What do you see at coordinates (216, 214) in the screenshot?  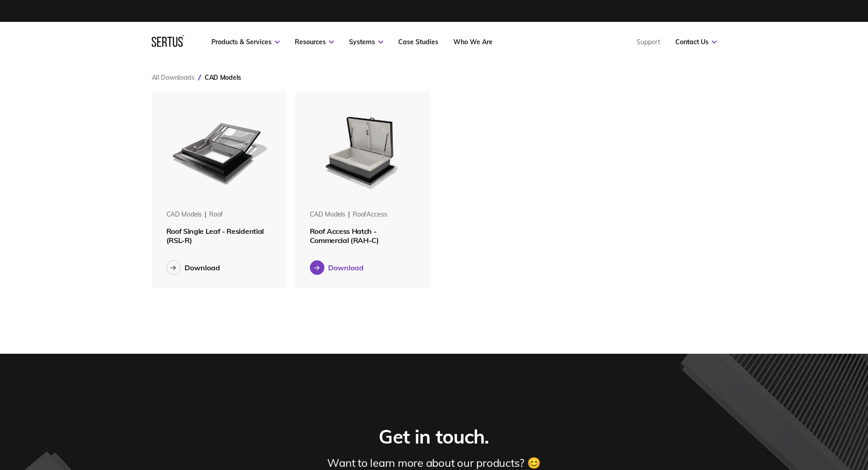 I see `div: roof` at bounding box center [216, 214].